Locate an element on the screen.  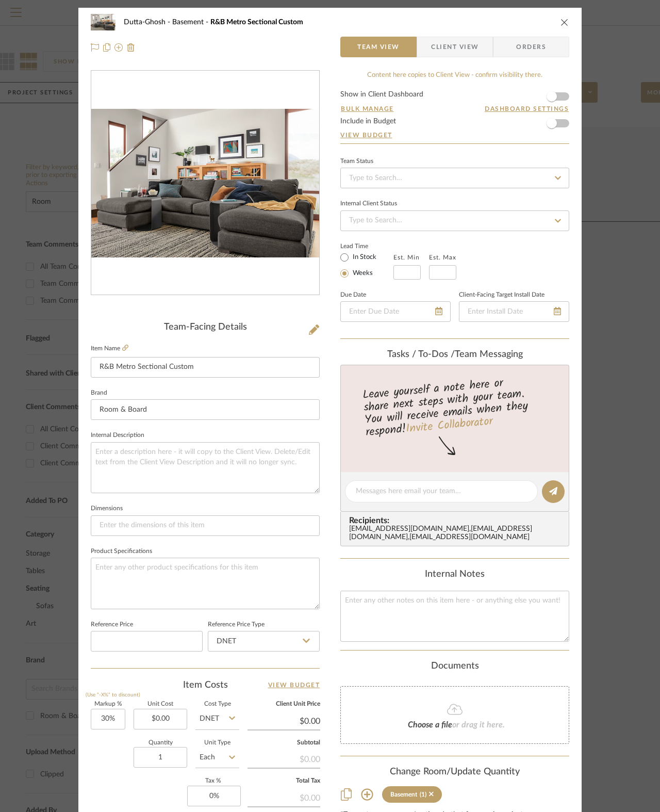
label: Subtotal is located at coordinates (284, 743).